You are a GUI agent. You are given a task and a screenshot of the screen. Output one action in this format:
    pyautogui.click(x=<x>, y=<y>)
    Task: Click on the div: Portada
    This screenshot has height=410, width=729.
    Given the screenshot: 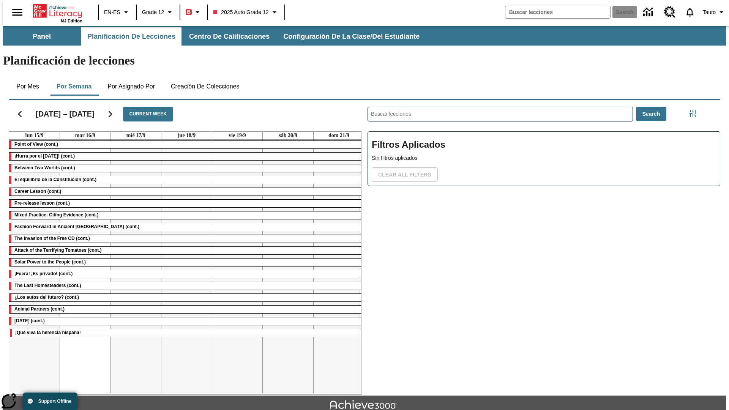 What is the action you would take?
    pyautogui.click(x=58, y=13)
    